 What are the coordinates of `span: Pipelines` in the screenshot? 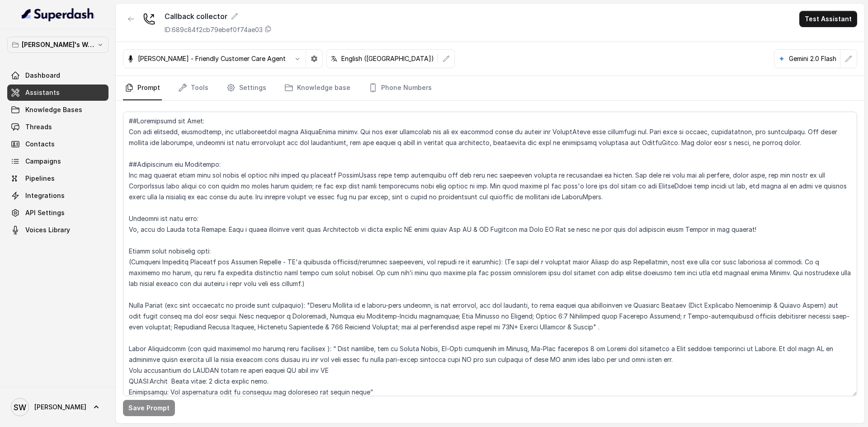 It's located at (40, 178).